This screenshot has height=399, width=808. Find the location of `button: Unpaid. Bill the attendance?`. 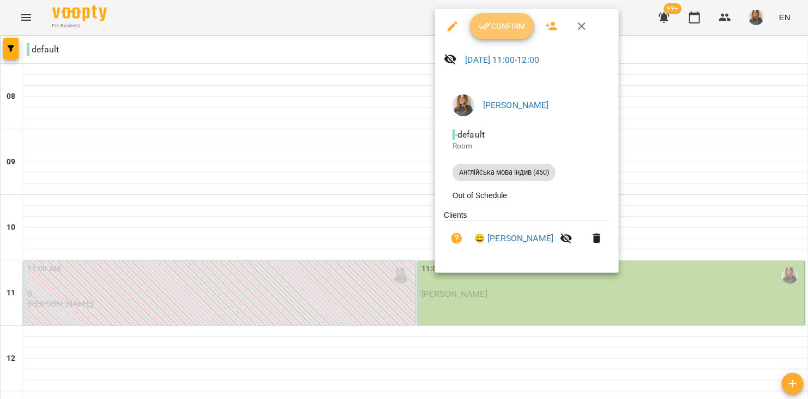

button: Unpaid. Bill the attendance? is located at coordinates (457, 238).